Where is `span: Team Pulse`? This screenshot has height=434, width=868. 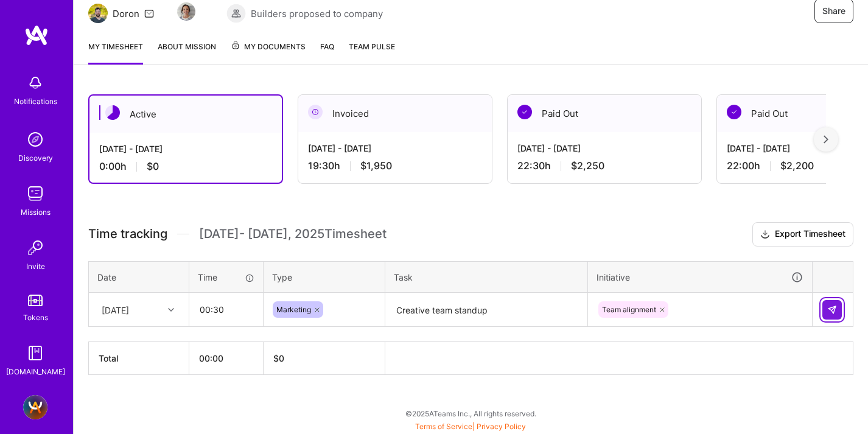 span: Team Pulse is located at coordinates (372, 46).